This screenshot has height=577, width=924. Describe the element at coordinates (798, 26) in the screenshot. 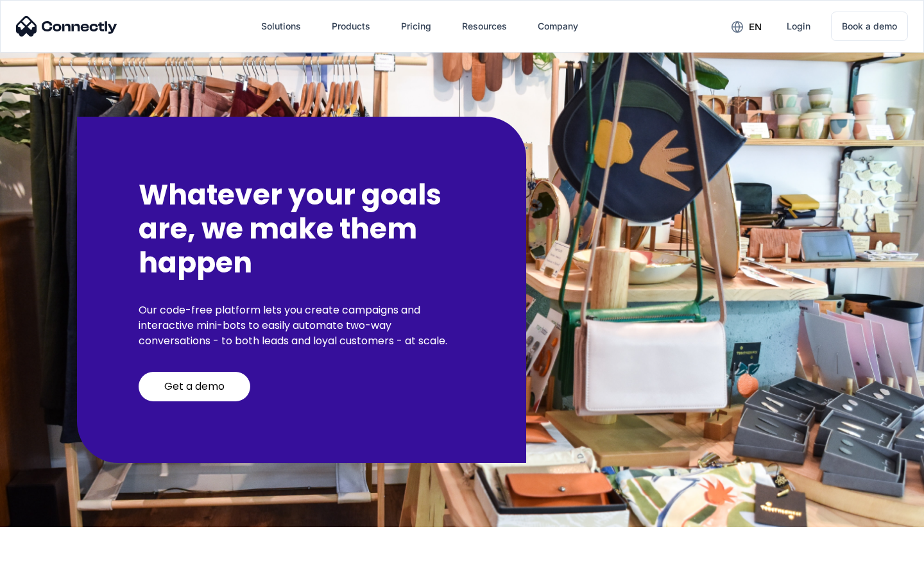

I see `a: Login` at that location.